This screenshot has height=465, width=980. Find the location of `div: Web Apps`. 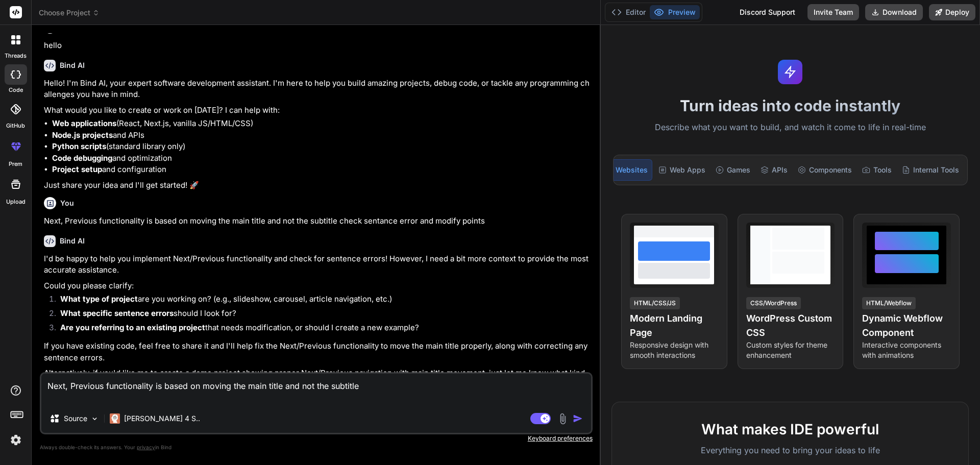

div: Web Apps is located at coordinates (682, 170).